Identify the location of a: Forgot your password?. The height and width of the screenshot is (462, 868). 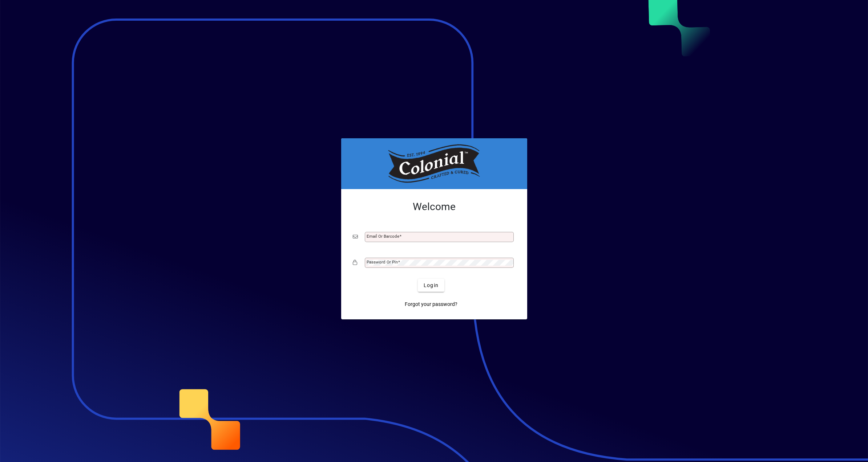
(431, 304).